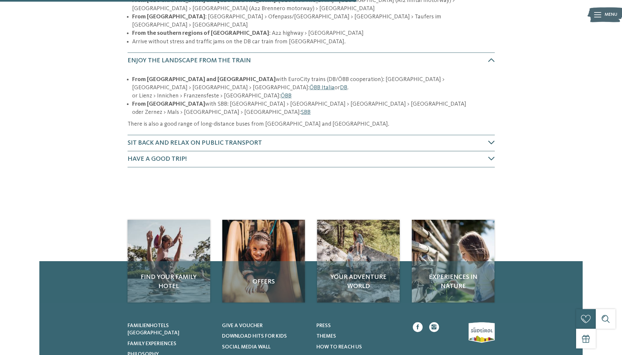 The width and height of the screenshot is (622, 355). I want to click on span: Download hits for kids, so click(254, 336).